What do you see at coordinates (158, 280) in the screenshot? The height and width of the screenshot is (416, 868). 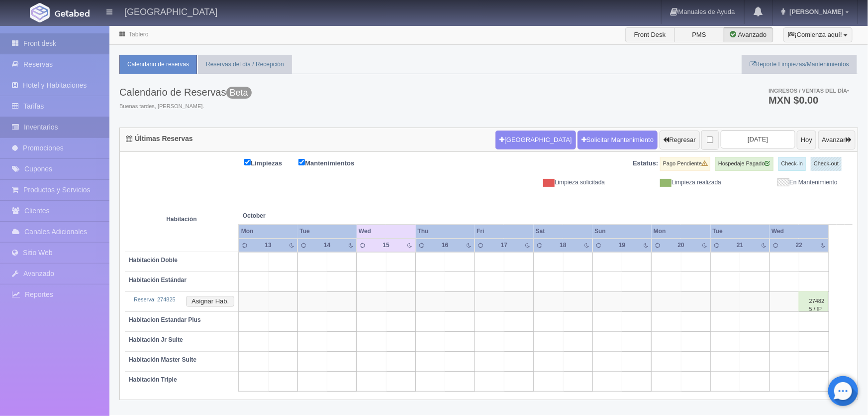 I see `b: Habitación Estándar` at bounding box center [158, 280].